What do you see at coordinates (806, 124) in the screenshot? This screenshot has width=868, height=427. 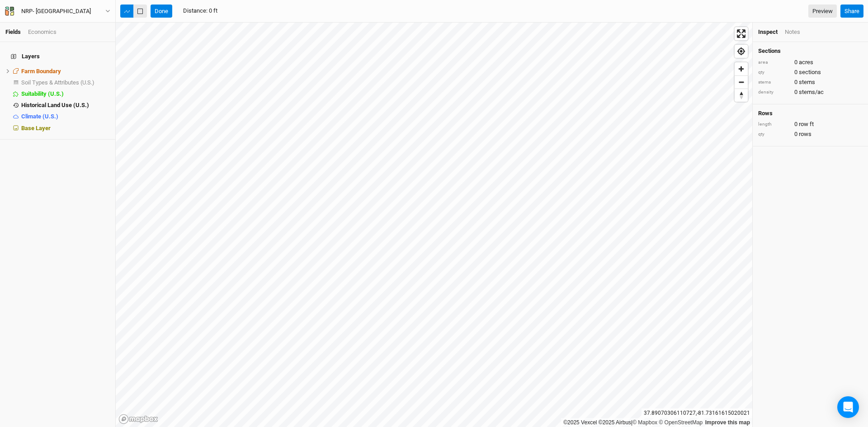 I see `span: row ft` at bounding box center [806, 124].